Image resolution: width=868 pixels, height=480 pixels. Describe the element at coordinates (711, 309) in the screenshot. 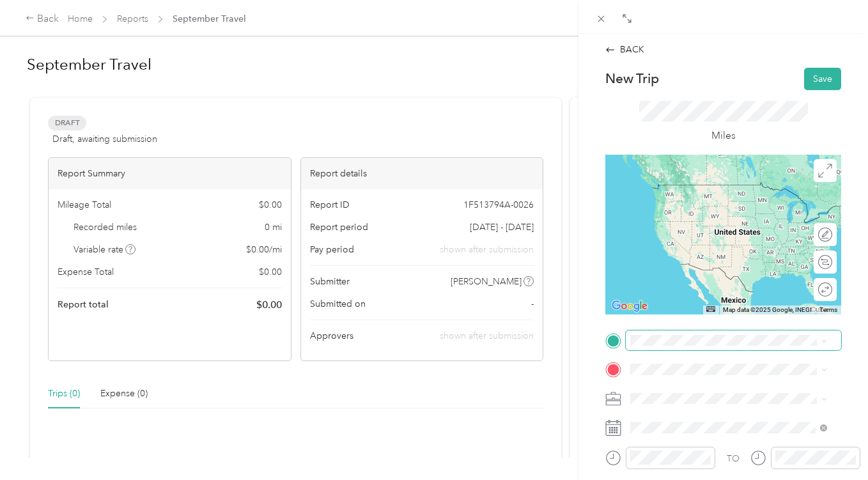

I see `button: Keyboard shortcuts` at that location.